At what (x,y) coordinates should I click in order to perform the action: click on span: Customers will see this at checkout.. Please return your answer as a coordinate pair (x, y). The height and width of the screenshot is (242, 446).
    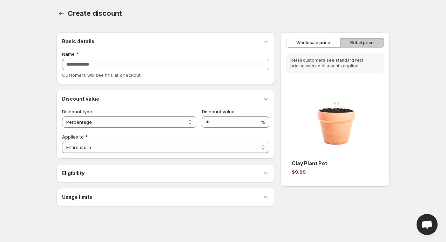
    Looking at the image, I should click on (102, 75).